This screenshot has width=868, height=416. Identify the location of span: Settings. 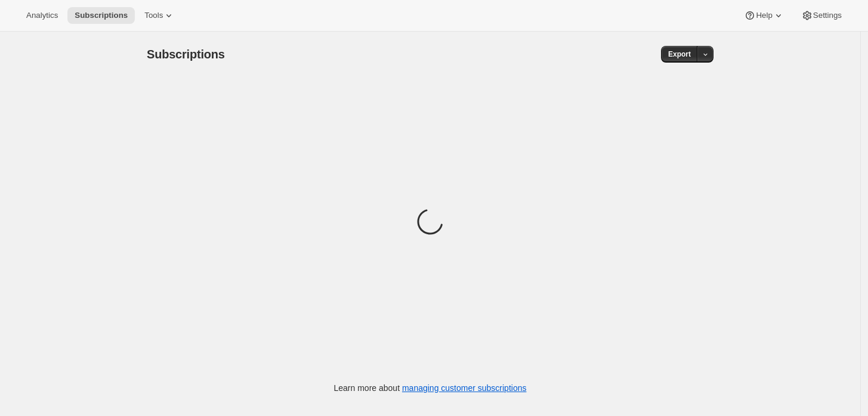
(828, 16).